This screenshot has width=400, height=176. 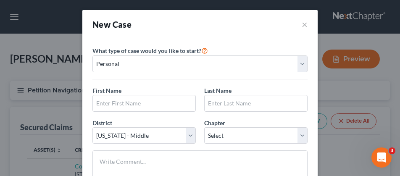 I want to click on strong: New Case, so click(x=112, y=24).